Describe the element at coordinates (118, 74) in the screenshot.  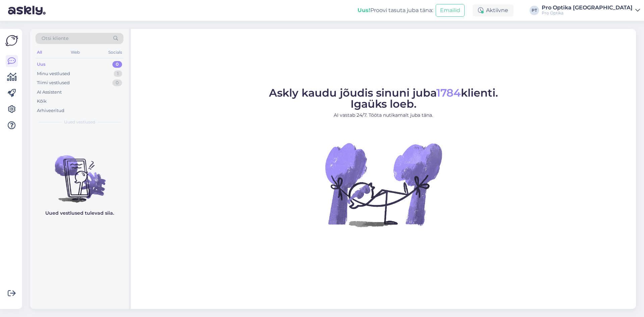
I see `div: 1` at that location.